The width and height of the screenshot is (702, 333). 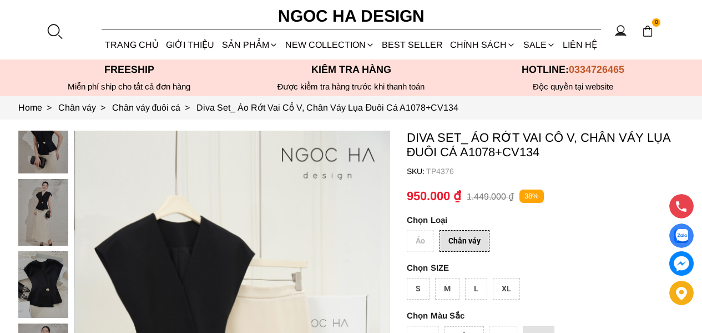 I want to click on p: Loại, so click(x=530, y=219).